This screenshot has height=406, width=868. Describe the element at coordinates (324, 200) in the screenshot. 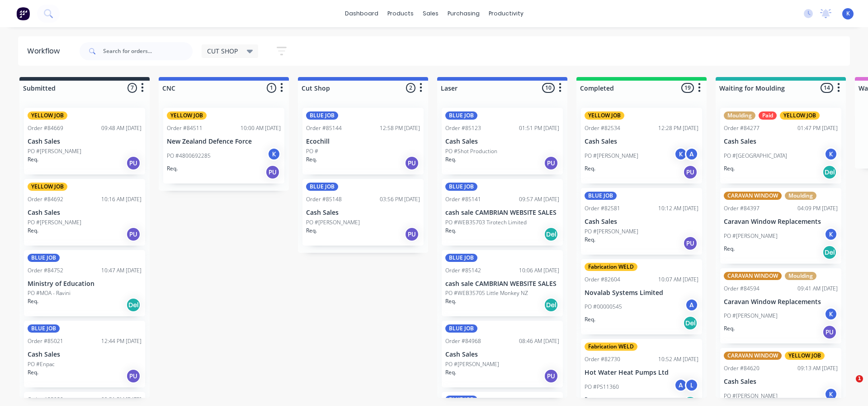

I see `div: Order #85148` at that location.